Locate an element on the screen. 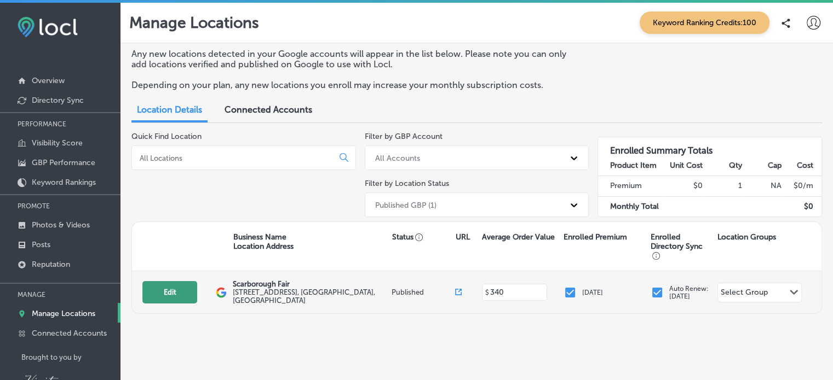 The image size is (833, 380). td: $0 is located at coordinates (683, 186).